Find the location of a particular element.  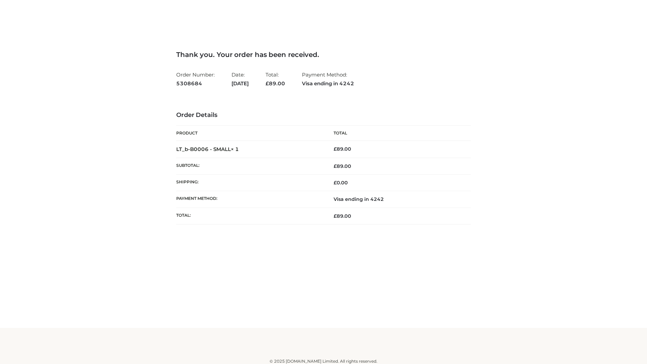

th: Subtotal: is located at coordinates (250, 166).